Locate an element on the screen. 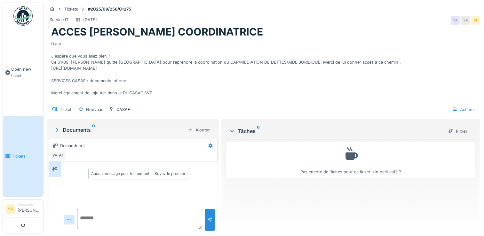  div: Actions is located at coordinates (463, 109).